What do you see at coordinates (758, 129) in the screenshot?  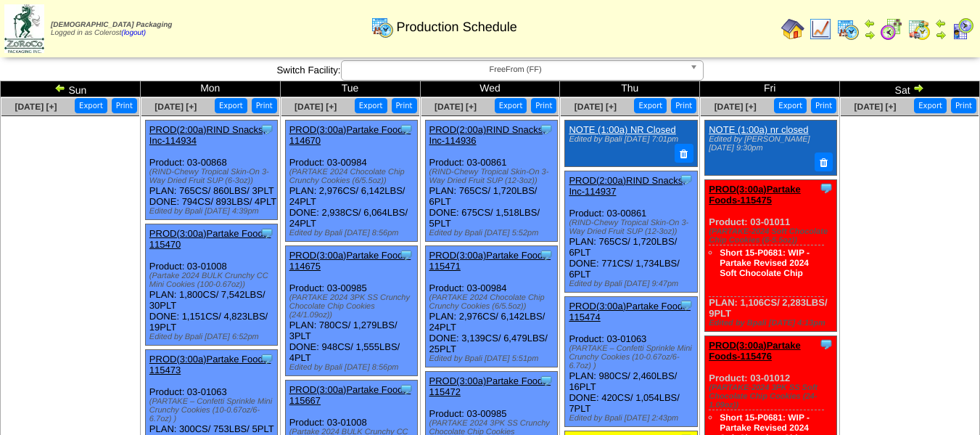 I see `a: NOTE (1:00a) nr closed` at bounding box center [758, 129].